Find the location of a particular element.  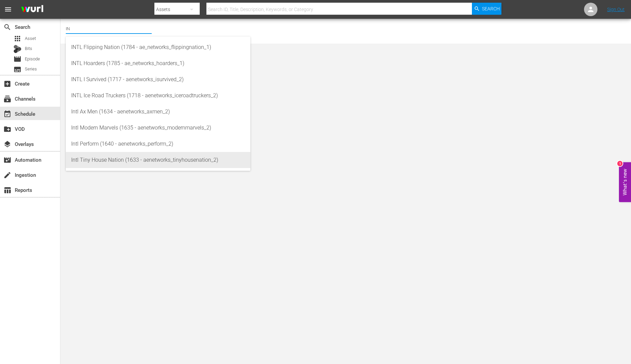

div: No Channel Selected. is located at coordinates (218, 31).